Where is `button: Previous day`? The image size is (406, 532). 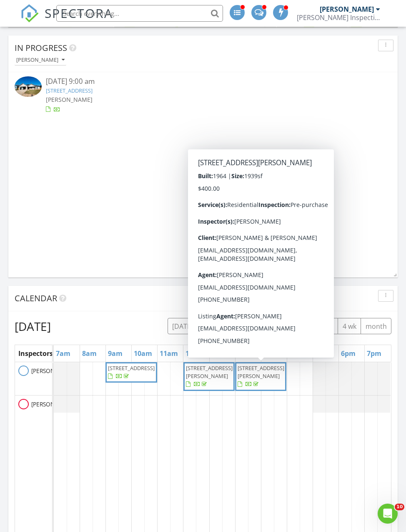
button: Previous day is located at coordinates (213, 326).